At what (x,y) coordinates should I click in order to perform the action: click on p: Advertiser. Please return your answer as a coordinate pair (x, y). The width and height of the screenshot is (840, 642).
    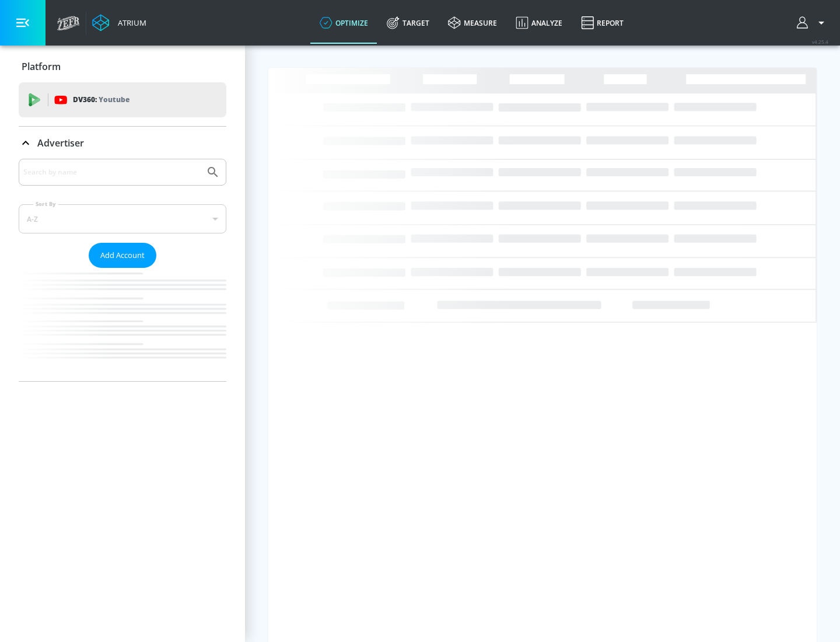
    Looking at the image, I should click on (60, 143).